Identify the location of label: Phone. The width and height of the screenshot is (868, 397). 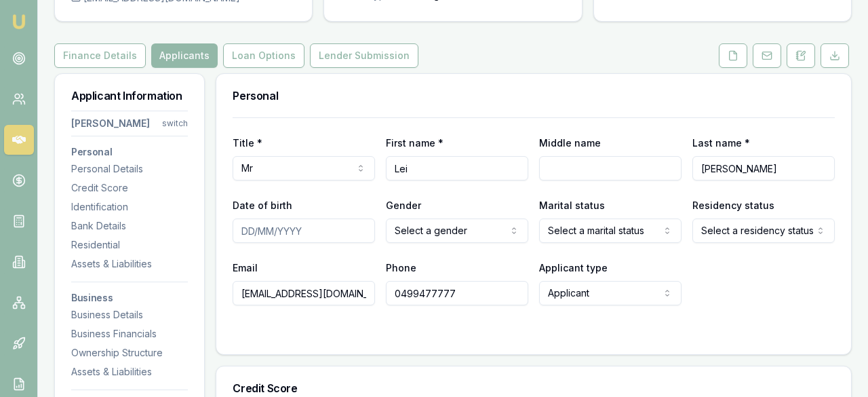
(401, 267).